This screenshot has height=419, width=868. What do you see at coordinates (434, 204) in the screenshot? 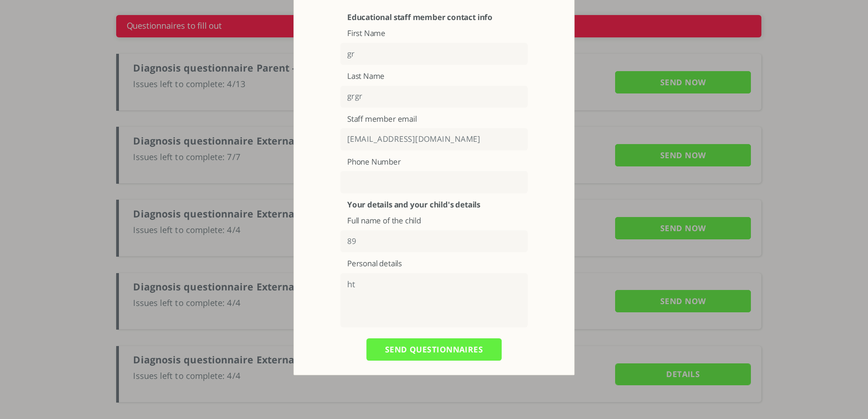
I see `label: Your details and your child's details` at bounding box center [434, 204].